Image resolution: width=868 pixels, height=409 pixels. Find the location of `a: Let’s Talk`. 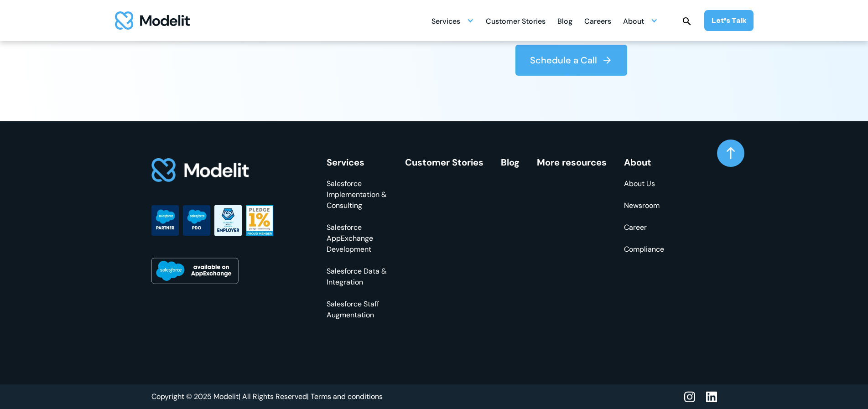

a: Let’s Talk is located at coordinates (729, 21).